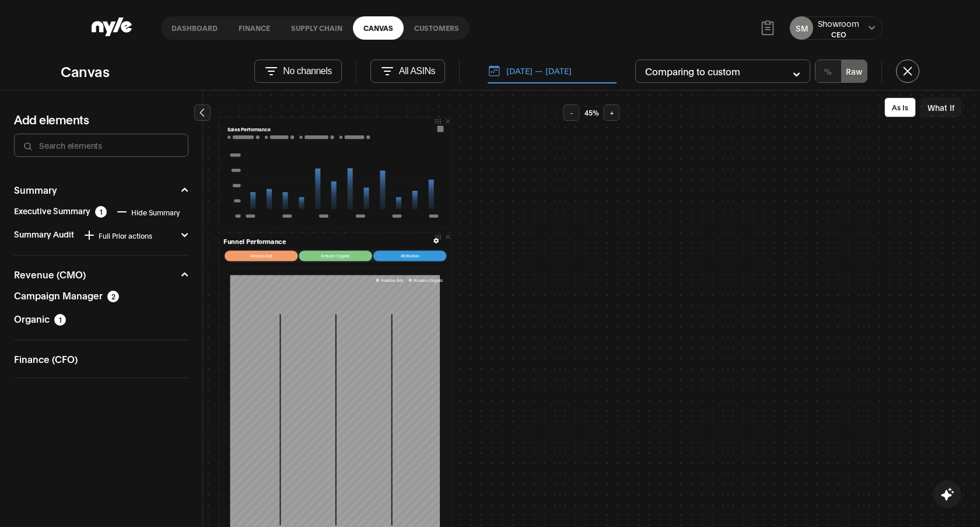 The width and height of the screenshot is (980, 527). Describe the element at coordinates (46, 359) in the screenshot. I see `div: Finance (CFO)` at that location.